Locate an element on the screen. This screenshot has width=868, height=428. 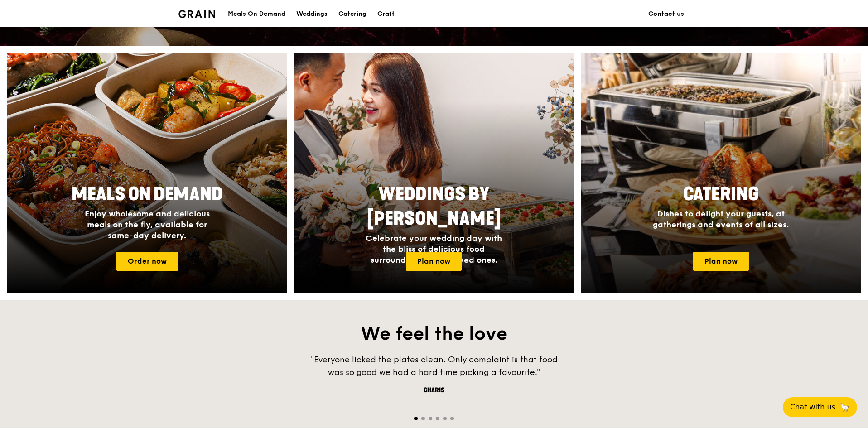
div: Meals On Demand is located at coordinates (256, 14).